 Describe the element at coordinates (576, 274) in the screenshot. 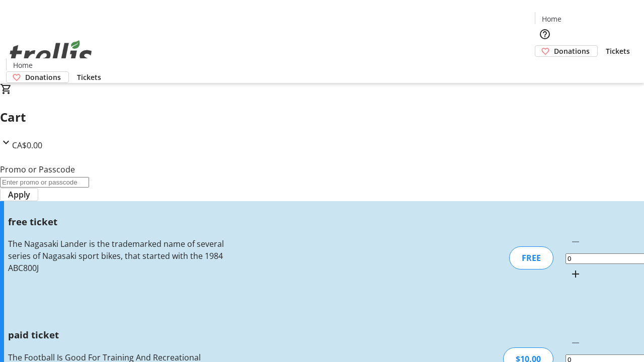

I see `button: Increment by one` at that location.